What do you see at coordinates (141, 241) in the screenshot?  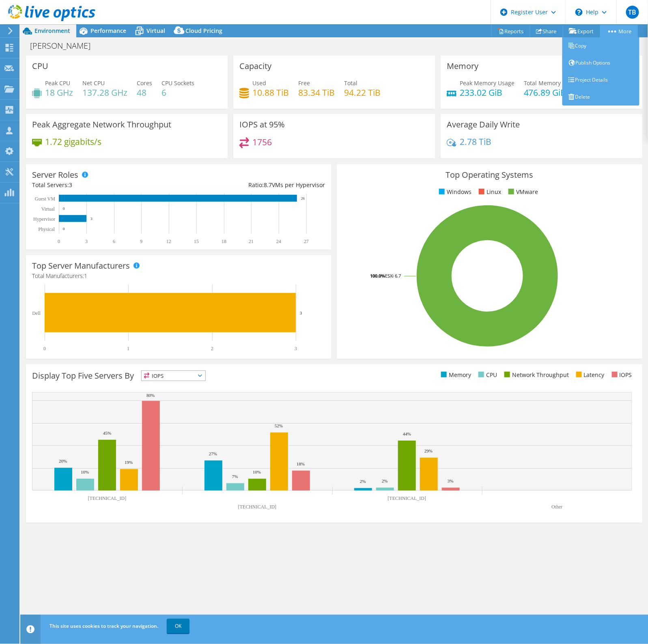 I see `text: 9` at bounding box center [141, 241].